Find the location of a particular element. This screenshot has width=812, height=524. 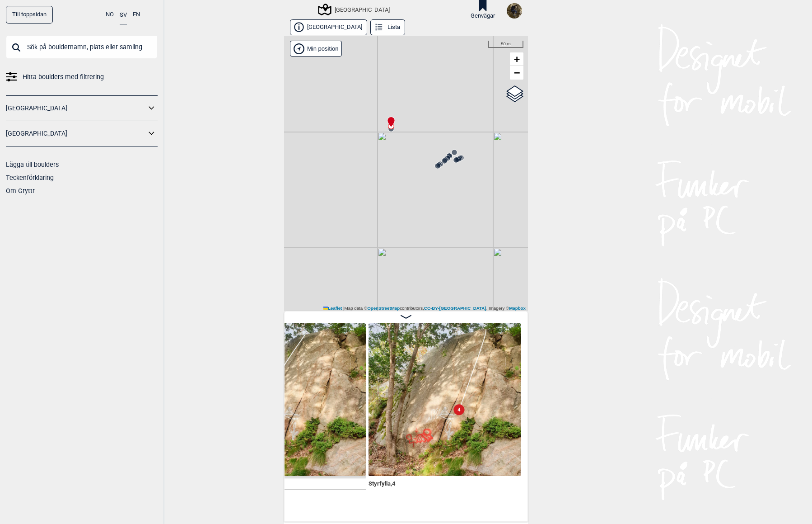

div: Vis min position is located at coordinates (315, 48).